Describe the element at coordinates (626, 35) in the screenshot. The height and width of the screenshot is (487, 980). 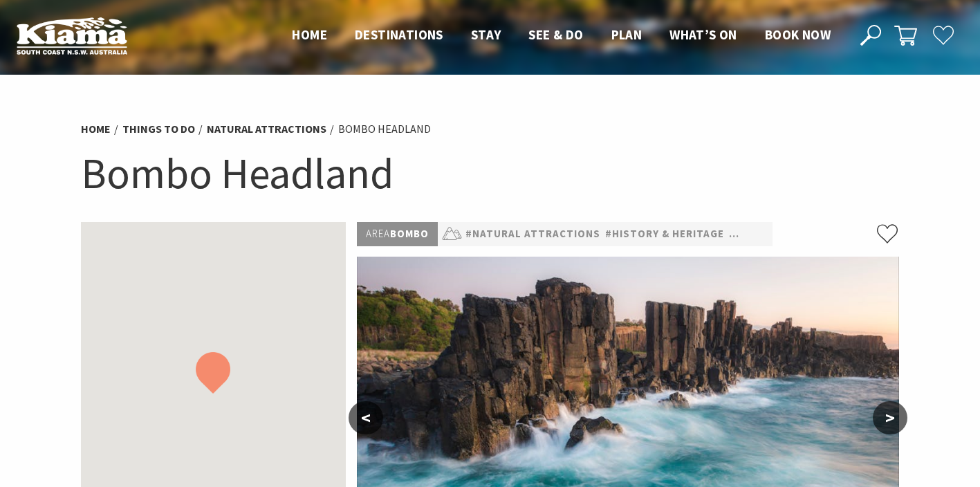
I see `span: Plan` at that location.